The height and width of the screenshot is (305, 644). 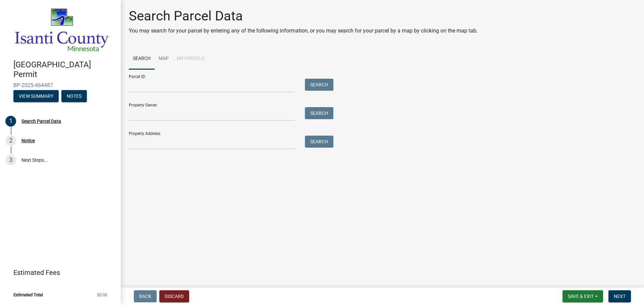 I want to click on div: Search Parcel Data, so click(x=41, y=122).